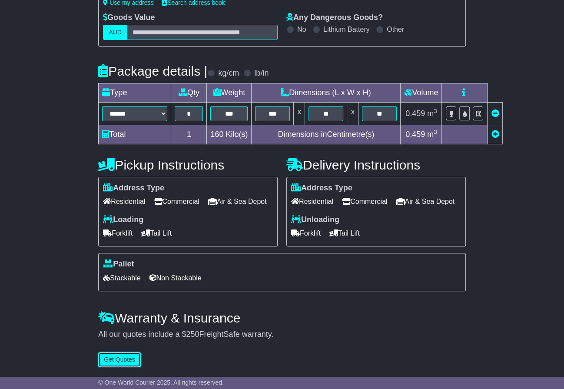 This screenshot has width=564, height=389. What do you see at coordinates (346, 29) in the screenshot?
I see `label: Lithium Battery` at bounding box center [346, 29].